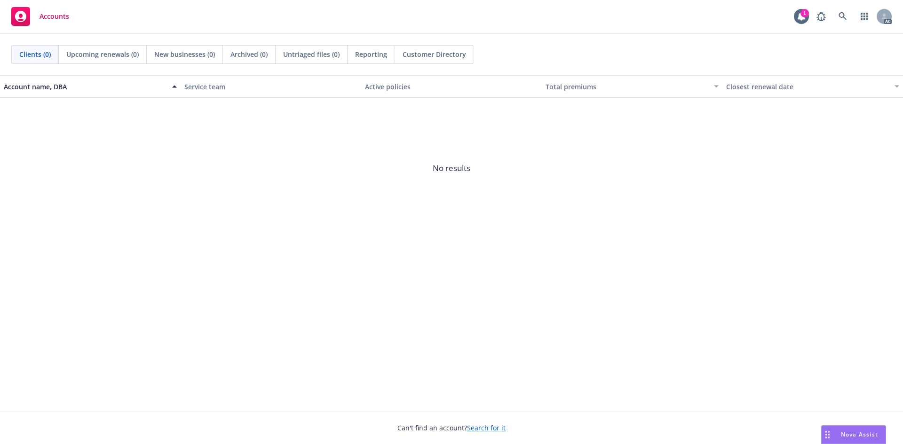  I want to click on span: Nova Assist, so click(859, 434).